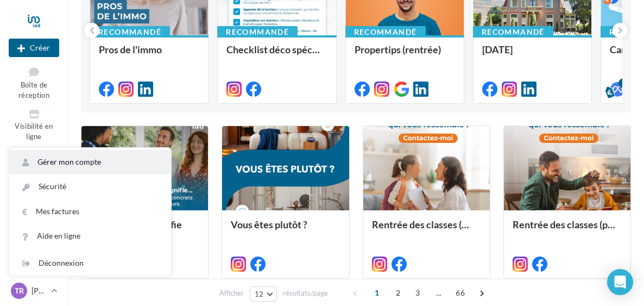  I want to click on span: Boîte de réception, so click(34, 90).